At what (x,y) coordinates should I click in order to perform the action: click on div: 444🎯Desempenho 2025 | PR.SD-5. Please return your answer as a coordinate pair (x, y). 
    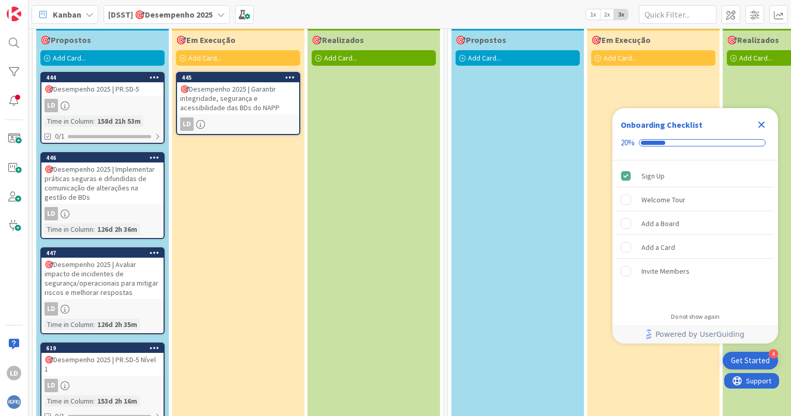
    Looking at the image, I should click on (102, 84).